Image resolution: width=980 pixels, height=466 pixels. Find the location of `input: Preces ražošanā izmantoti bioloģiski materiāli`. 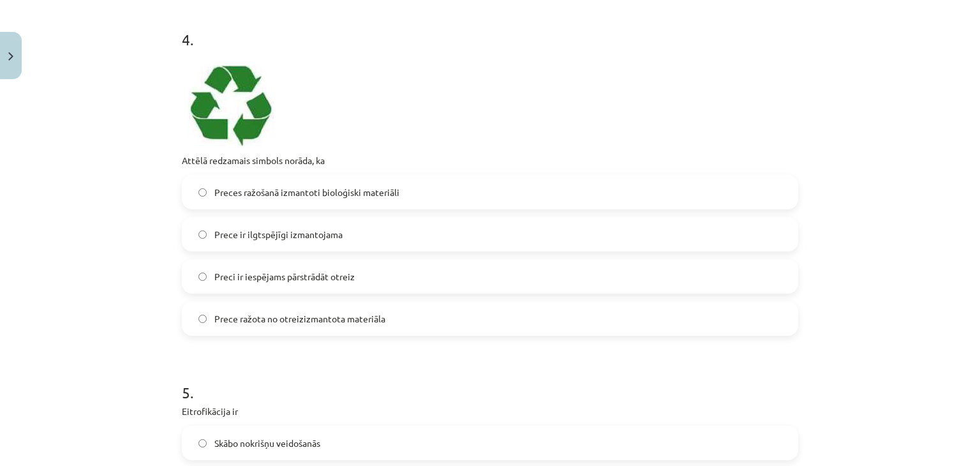

input: Preces ražošanā izmantoti bioloģiski materiāli is located at coordinates (202, 192).